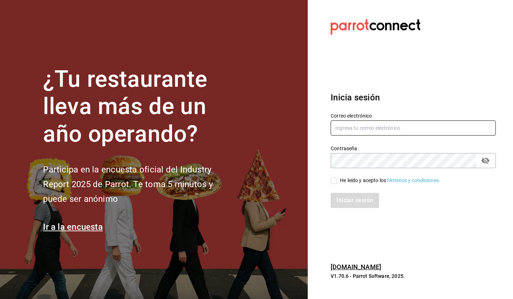 The image size is (513, 299). I want to click on div: He leído y acepto los, so click(390, 180).